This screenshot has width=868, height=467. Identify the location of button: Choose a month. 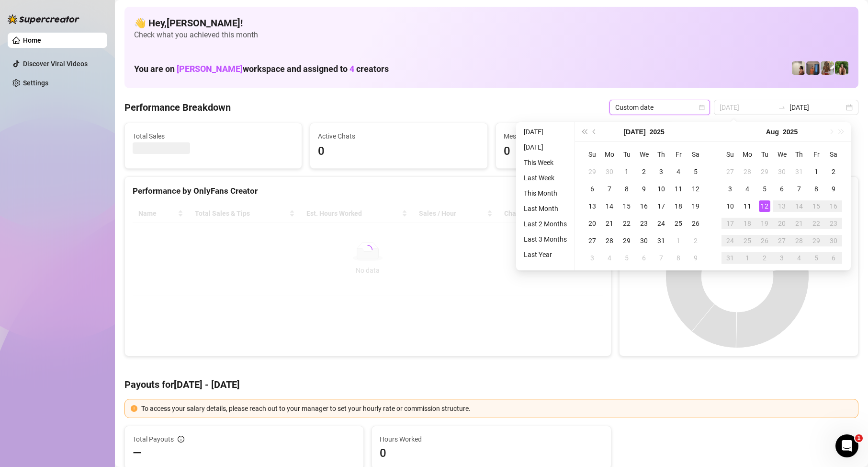
(634, 132).